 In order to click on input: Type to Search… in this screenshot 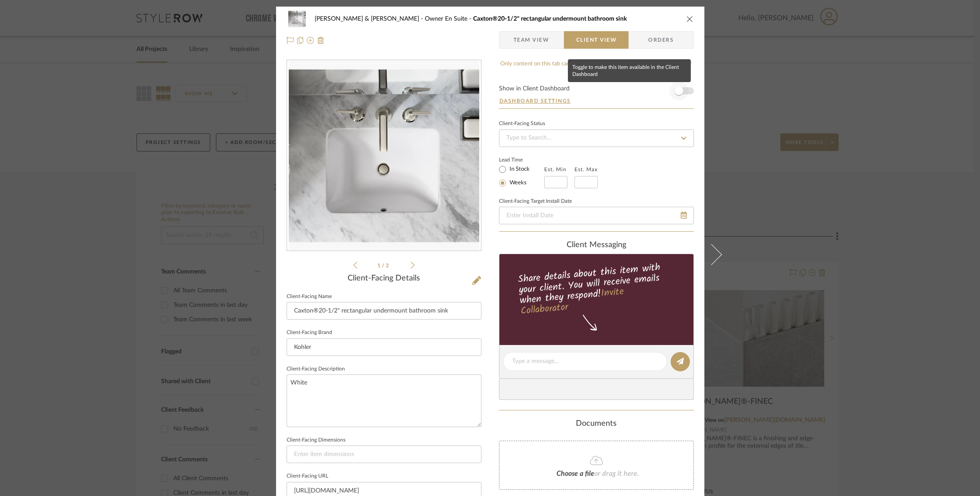, I will do `click(596, 139)`.